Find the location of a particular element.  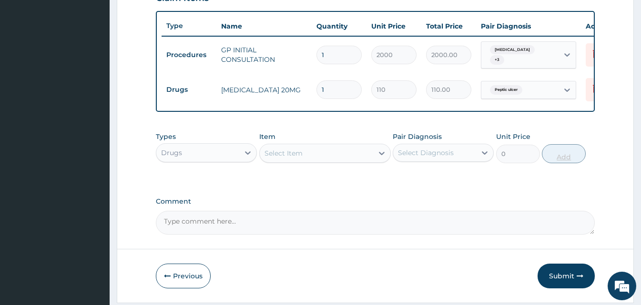

button: Add is located at coordinates (564, 154).